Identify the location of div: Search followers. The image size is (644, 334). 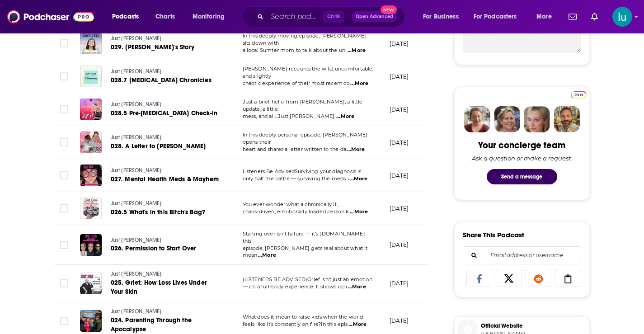
(522, 255).